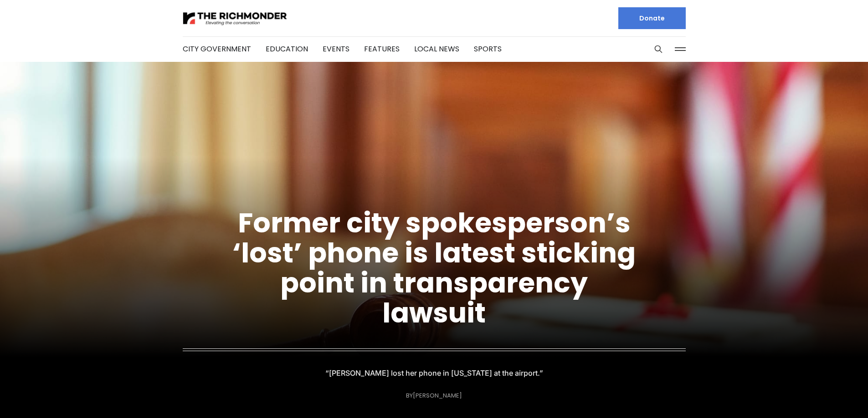  What do you see at coordinates (382, 49) in the screenshot?
I see `a: Features` at bounding box center [382, 49].